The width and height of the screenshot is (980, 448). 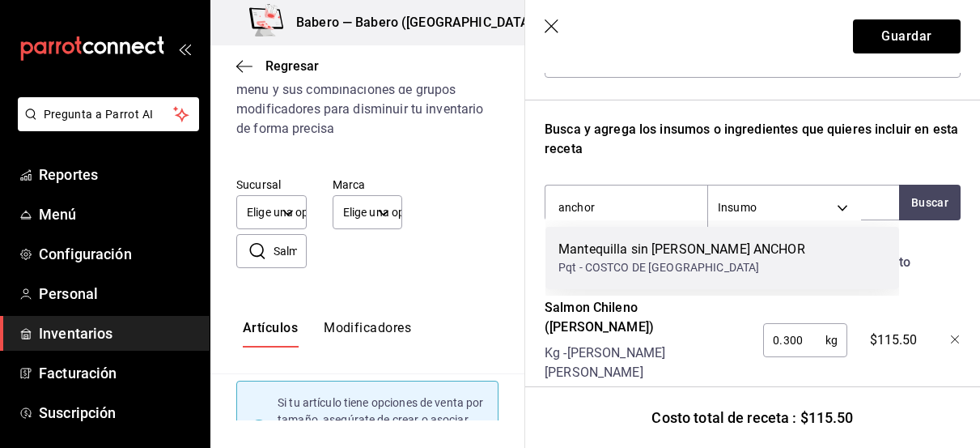 What do you see at coordinates (627, 208) in the screenshot?
I see `input: Buscar insumo` at bounding box center [627, 208].